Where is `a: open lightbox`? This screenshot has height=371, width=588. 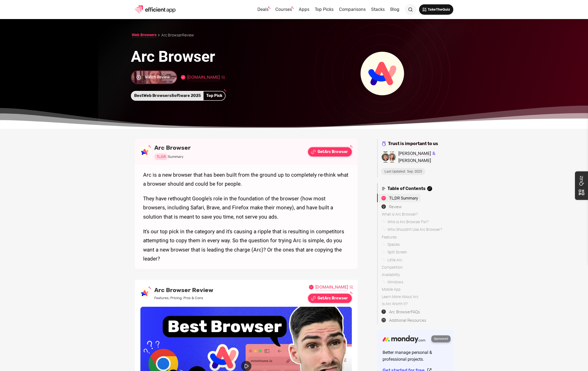
a: open lightbox is located at coordinates (154, 77).